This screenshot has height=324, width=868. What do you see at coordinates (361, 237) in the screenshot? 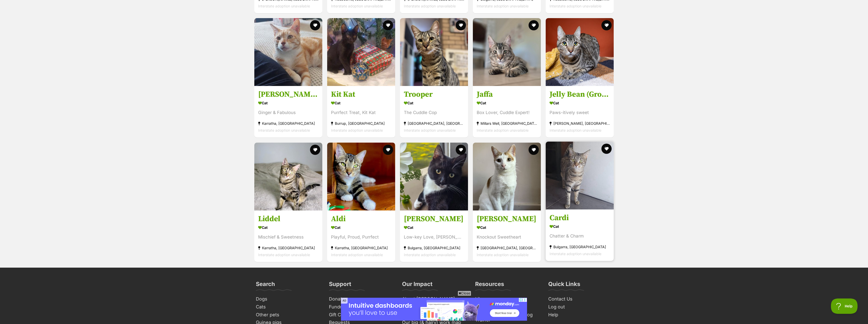
I see `div: Playful, Proud, Purrfect` at bounding box center [361, 237].